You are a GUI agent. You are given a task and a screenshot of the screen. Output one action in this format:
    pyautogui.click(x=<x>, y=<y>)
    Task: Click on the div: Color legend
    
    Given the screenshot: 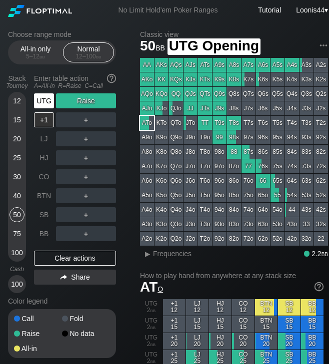 What is the action you would take?
    pyautogui.click(x=62, y=301)
    